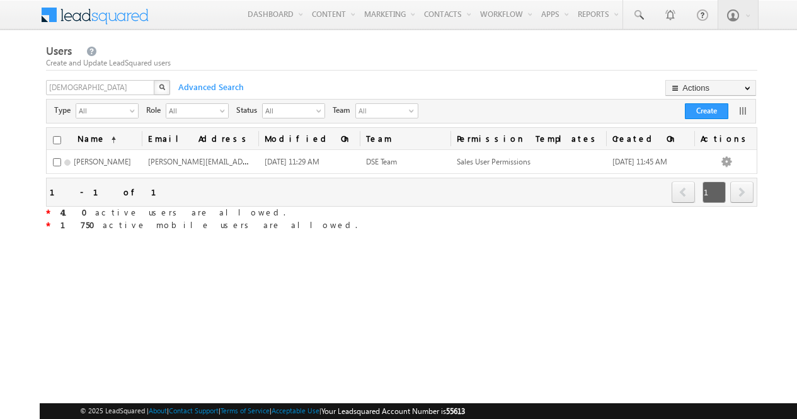 Image resolution: width=797 pixels, height=419 pixels. Describe the element at coordinates (194, 410) in the screenshot. I see `a: Contact Support` at that location.